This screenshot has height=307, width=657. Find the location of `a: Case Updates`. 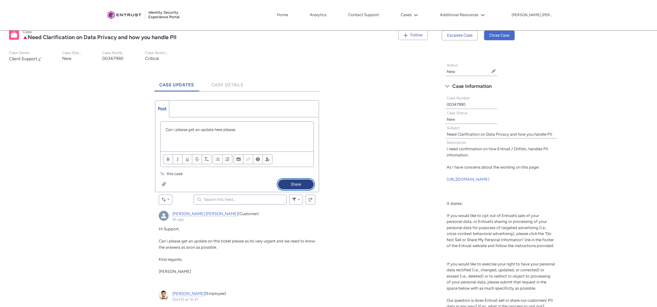

a: Case Updates is located at coordinates (177, 83).